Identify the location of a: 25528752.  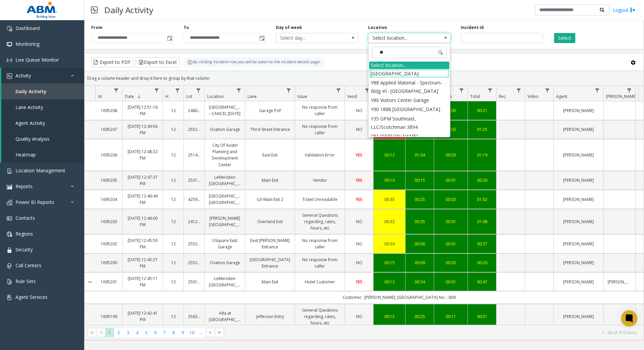
(194, 244).